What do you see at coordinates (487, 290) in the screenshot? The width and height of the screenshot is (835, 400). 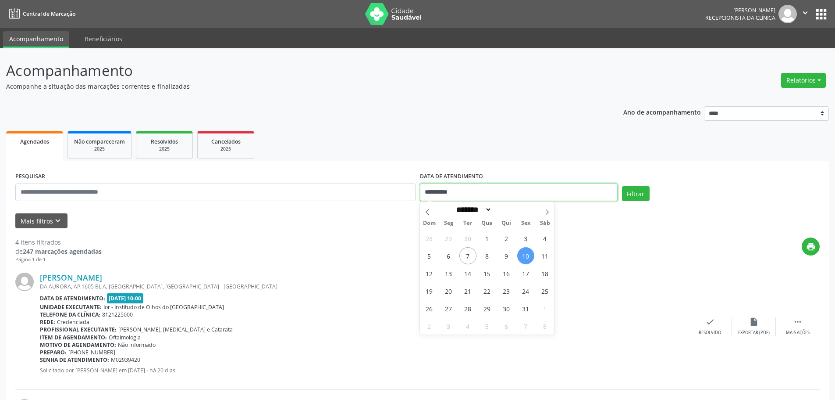 I see `span: Outubro 22, 2025` at bounding box center [487, 290].